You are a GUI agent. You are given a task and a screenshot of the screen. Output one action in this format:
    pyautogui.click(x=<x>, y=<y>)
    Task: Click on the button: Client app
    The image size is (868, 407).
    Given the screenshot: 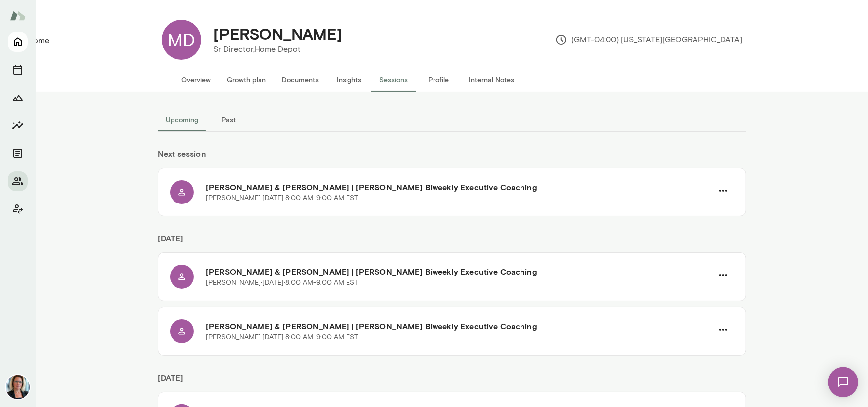 What is the action you would take?
    pyautogui.click(x=18, y=209)
    